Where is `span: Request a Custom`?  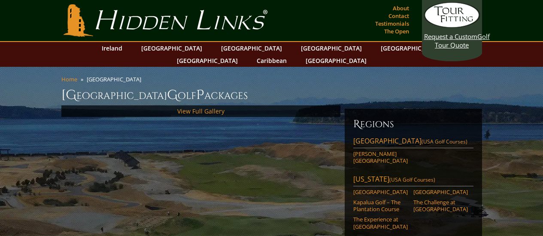
span: Request a Custom is located at coordinates (450, 36).